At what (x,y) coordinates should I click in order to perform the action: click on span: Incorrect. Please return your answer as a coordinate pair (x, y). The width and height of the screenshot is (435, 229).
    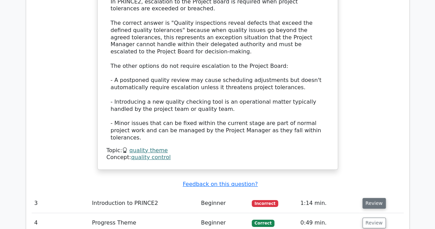
    Looking at the image, I should click on (265, 203).